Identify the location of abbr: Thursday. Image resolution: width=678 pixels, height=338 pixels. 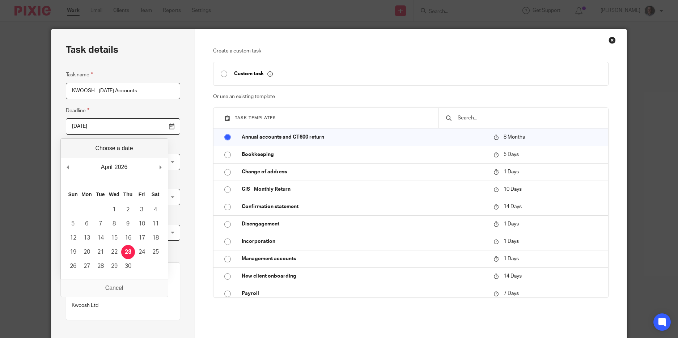
(128, 194).